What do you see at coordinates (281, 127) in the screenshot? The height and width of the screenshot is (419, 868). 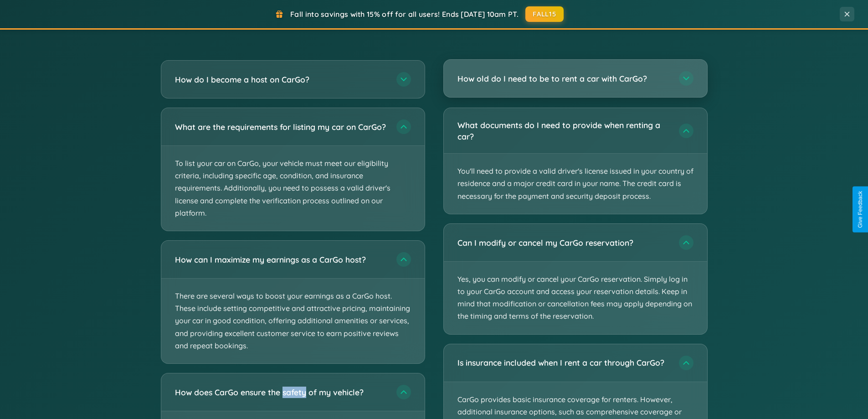 I see `h3: What are the requirements for listing my car on CarGo?` at bounding box center [281, 127].